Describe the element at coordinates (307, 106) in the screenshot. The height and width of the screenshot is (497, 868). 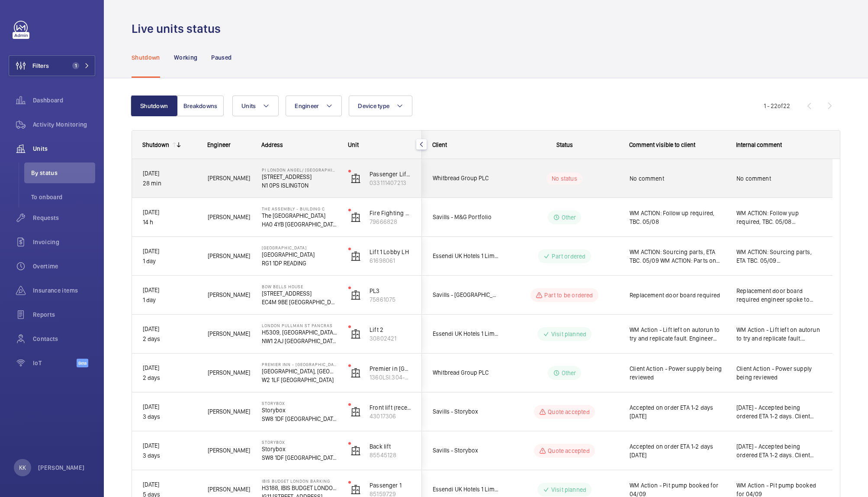
I see `span: Engineer` at that location.